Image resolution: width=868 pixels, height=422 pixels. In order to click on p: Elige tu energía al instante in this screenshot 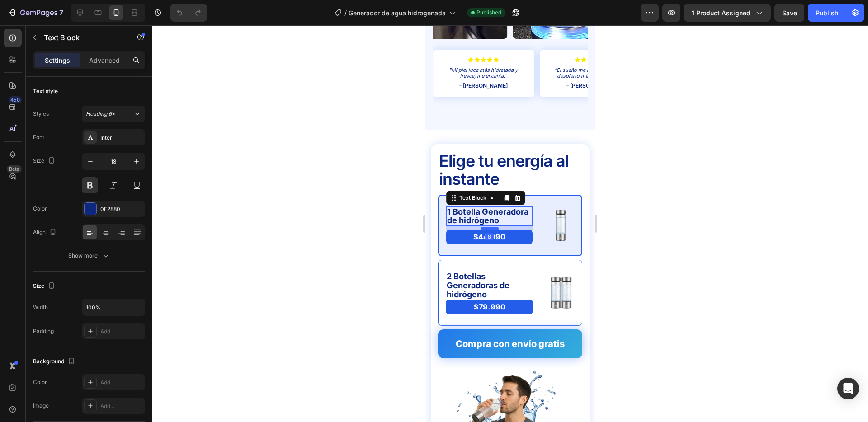, I will do `click(85, 145)`.